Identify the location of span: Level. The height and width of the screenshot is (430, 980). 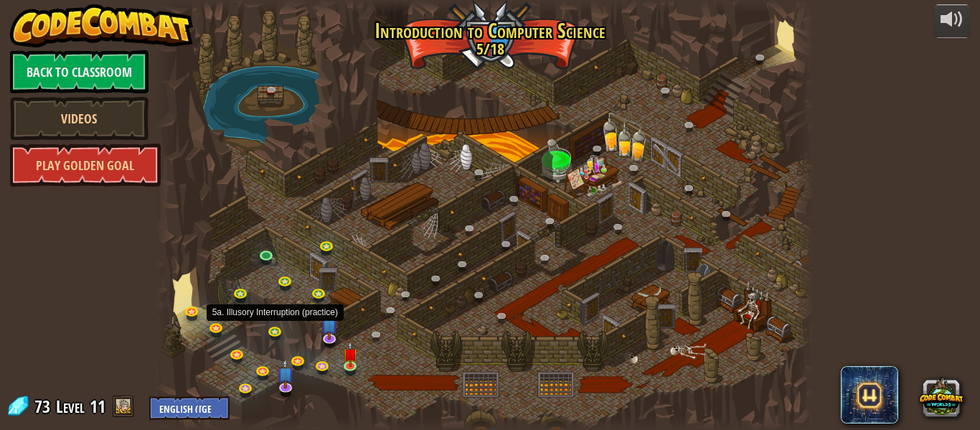
(70, 406).